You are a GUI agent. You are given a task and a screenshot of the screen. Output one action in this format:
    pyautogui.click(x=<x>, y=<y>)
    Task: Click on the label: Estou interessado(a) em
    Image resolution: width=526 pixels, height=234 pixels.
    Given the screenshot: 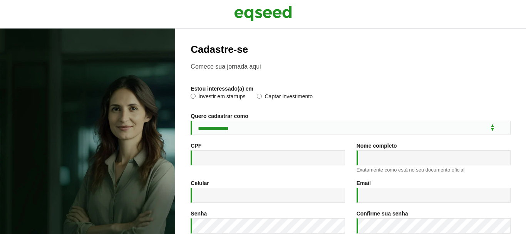 What is the action you would take?
    pyautogui.click(x=222, y=89)
    